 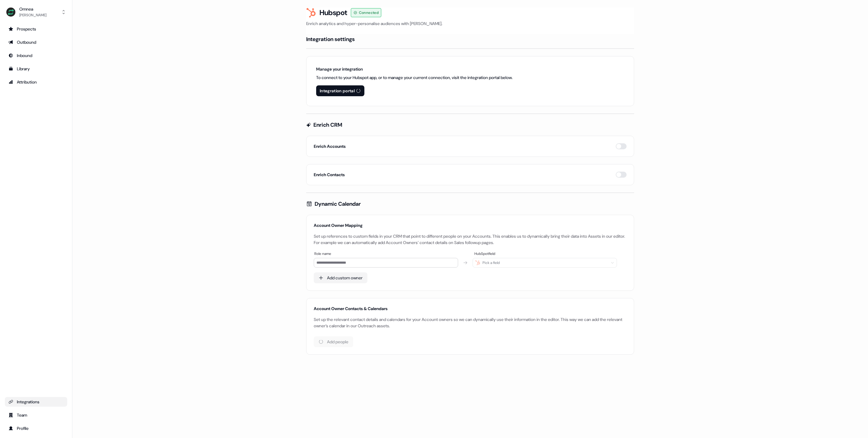 I want to click on a: Integration portal, so click(x=340, y=91).